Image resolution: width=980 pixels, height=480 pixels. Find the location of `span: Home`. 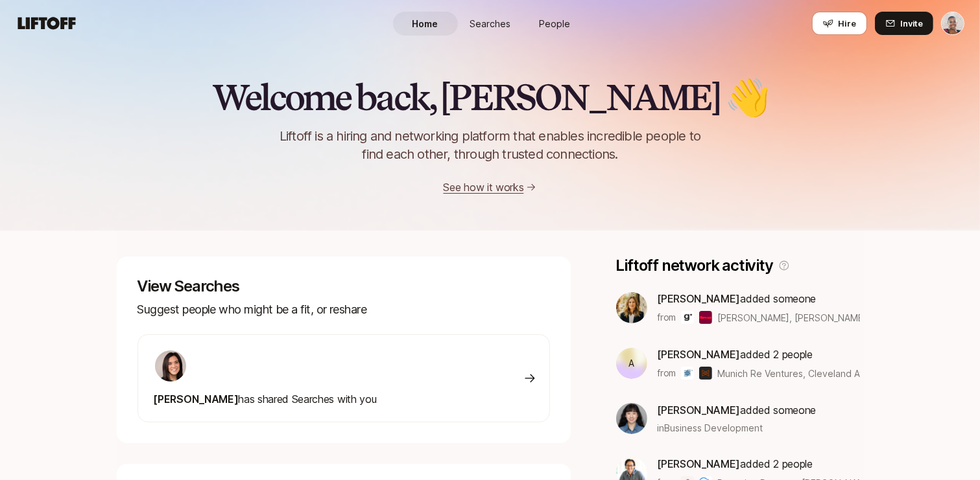

span: Home is located at coordinates (426, 23).